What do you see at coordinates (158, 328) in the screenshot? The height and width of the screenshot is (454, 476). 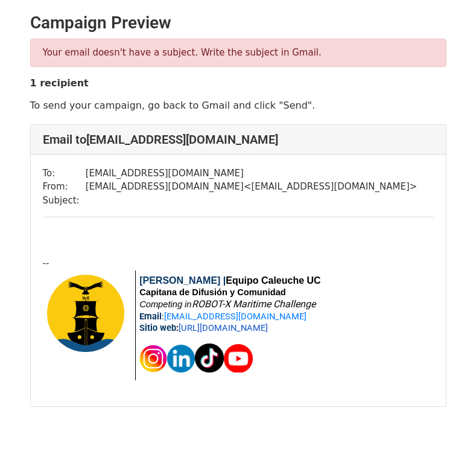 I see `span: Sitio web` at bounding box center [158, 328].